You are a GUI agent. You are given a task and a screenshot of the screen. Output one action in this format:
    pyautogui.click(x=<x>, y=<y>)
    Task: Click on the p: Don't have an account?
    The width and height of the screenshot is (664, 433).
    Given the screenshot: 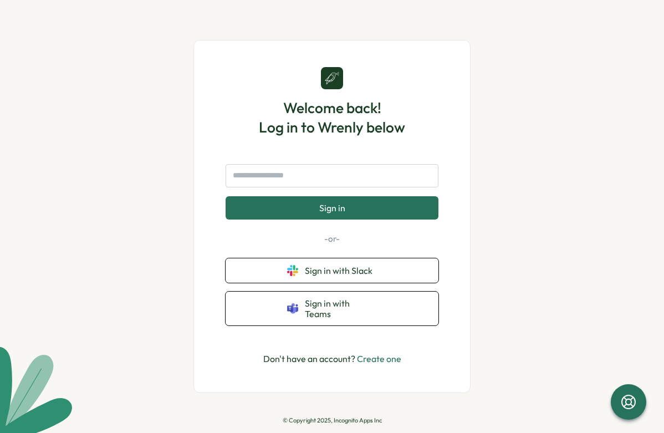 What is the action you would take?
    pyautogui.click(x=332, y=358)
    